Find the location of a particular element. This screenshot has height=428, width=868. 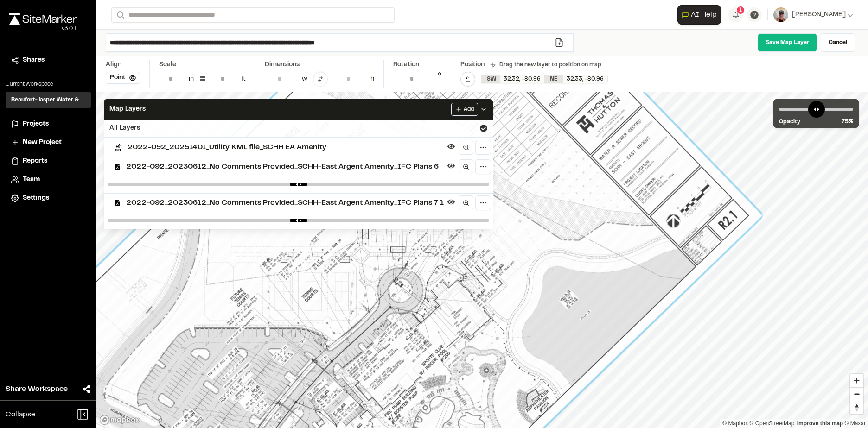

p: Current Workspace is located at coordinates (48, 84).